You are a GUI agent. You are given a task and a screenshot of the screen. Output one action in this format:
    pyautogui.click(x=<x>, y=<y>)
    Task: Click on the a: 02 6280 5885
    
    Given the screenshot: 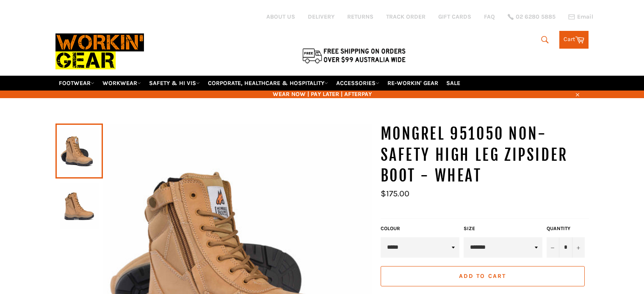 What is the action you would take?
    pyautogui.click(x=532, y=17)
    